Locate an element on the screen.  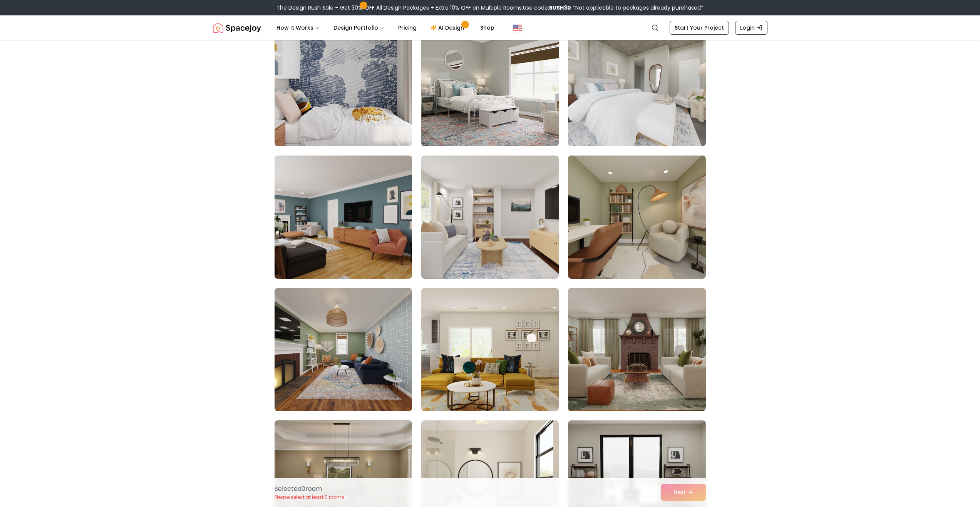
a: Shop is located at coordinates (487, 28).